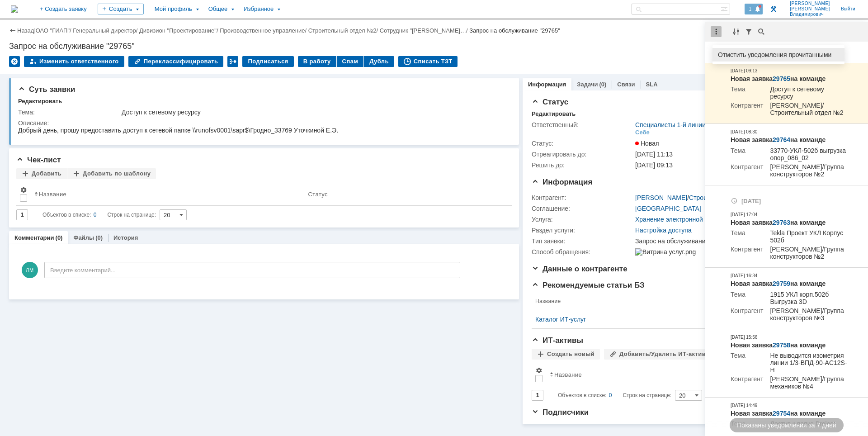  What do you see at coordinates (558, 340) in the screenshot?
I see `span: ИТ-активы` at bounding box center [558, 340].